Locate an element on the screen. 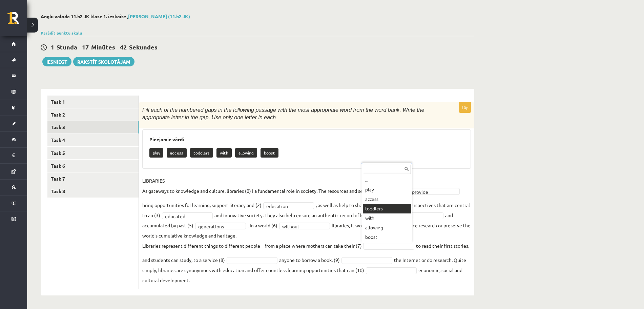 Image resolution: width=644 pixels, height=309 pixels. div: play is located at coordinates (387, 190).